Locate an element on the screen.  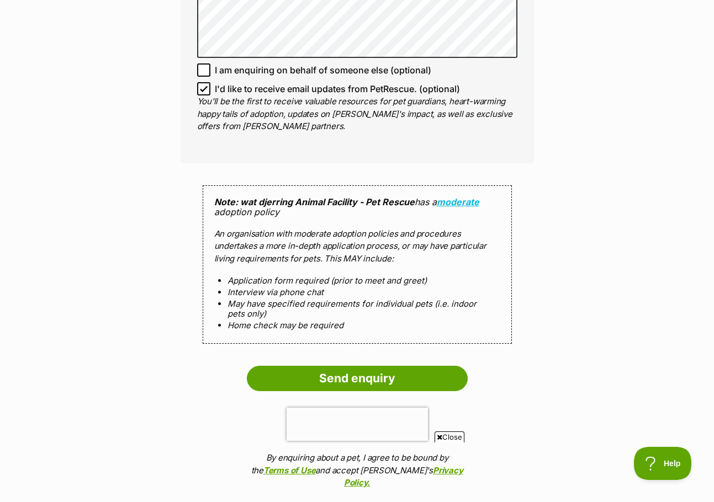
input: Send enquiry is located at coordinates (357, 379).